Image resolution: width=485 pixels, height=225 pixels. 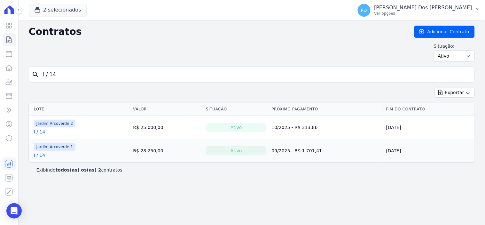 What do you see at coordinates (454, 46) in the screenshot?
I see `label: Situação:` at bounding box center [454, 46].